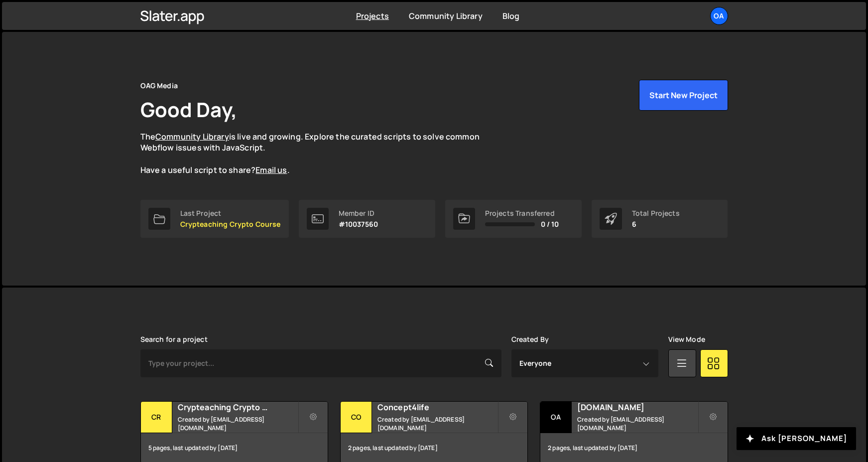 The height and width of the screenshot is (462, 868). Describe the element at coordinates (683, 95) in the screenshot. I see `button: Start New Project` at that location.